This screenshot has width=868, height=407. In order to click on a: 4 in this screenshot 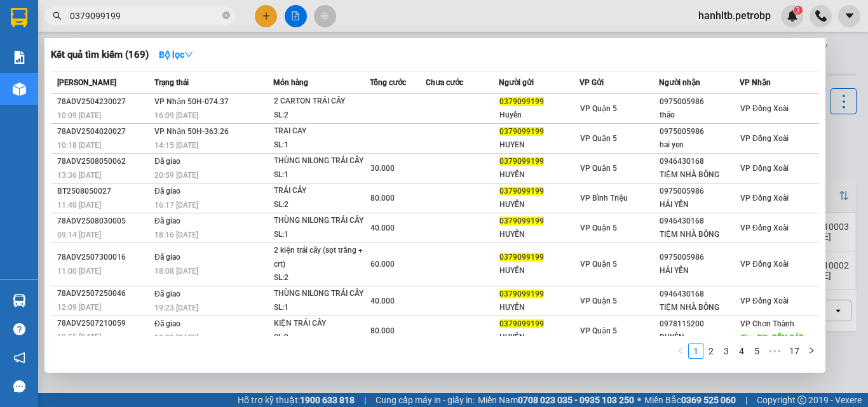, I will do `click(742, 351)`.